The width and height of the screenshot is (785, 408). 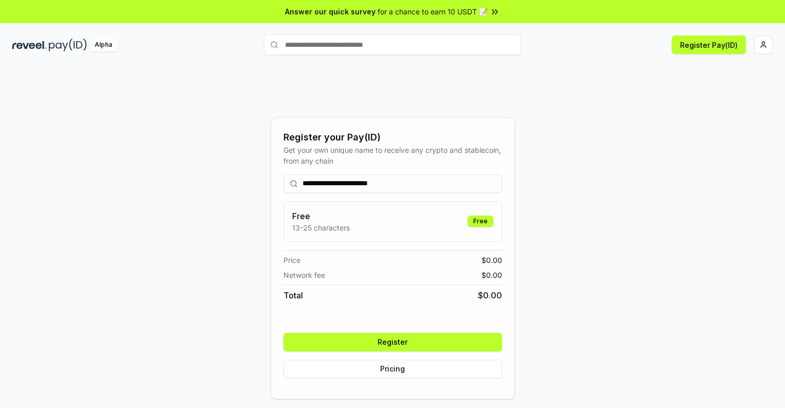 I want to click on button: Pricing, so click(x=393, y=369).